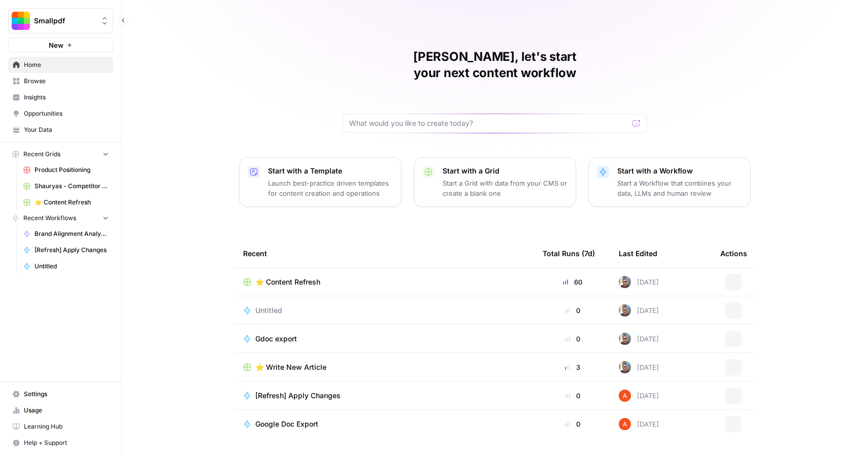 The height and width of the screenshot is (455, 868). Describe the element at coordinates (61, 443) in the screenshot. I see `button: Help + Support` at that location.